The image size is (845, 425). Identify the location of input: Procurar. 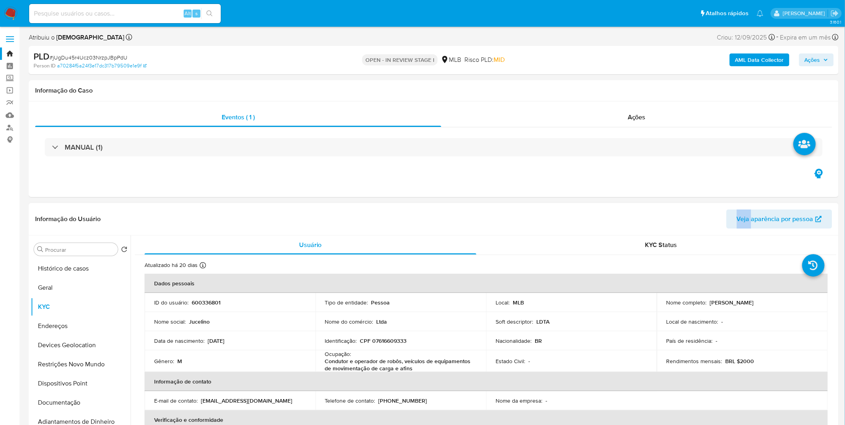
(80, 250).